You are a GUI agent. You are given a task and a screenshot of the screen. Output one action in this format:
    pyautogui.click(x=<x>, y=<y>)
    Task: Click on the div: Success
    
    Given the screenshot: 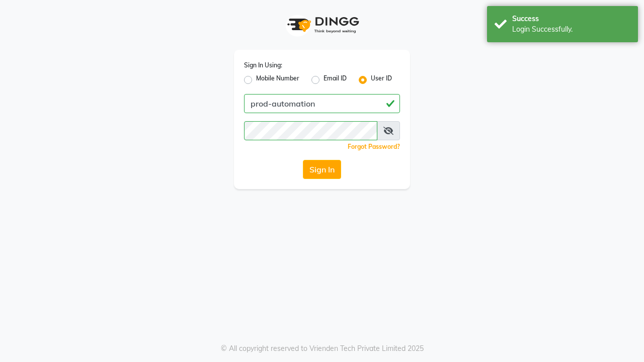 What is the action you would take?
    pyautogui.click(x=571, y=18)
    